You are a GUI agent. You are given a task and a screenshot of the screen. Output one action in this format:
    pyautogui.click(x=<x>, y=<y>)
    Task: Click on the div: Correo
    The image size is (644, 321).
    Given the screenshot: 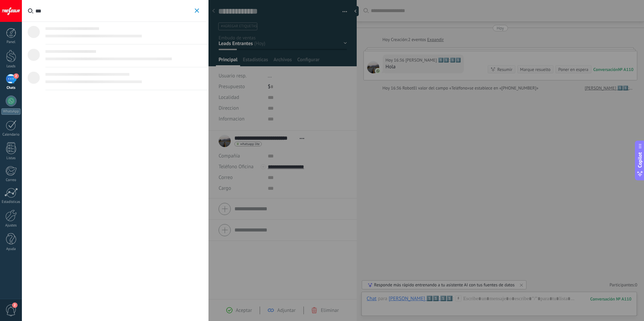 What is the action you would take?
    pyautogui.click(x=11, y=180)
    